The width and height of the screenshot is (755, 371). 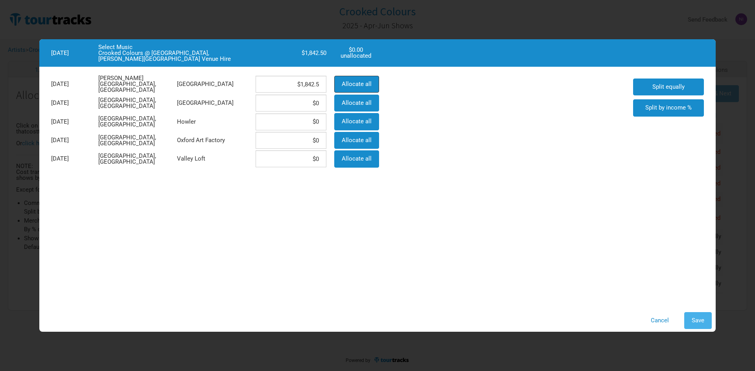 What do you see at coordinates (212, 159) in the screenshot?
I see `div: Valley Loft` at bounding box center [212, 159].